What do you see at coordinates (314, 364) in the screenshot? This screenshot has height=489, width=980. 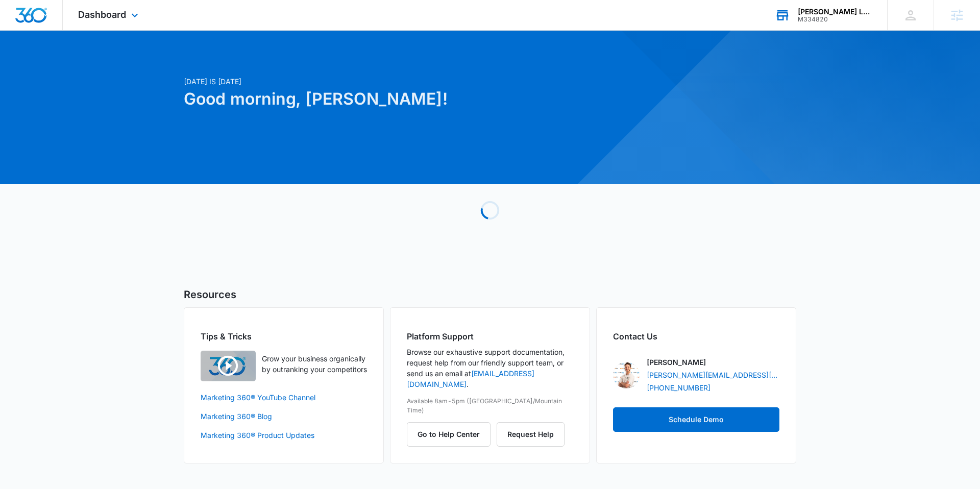 I see `p: Grow your business organically by outranking your competitors` at bounding box center [314, 364].